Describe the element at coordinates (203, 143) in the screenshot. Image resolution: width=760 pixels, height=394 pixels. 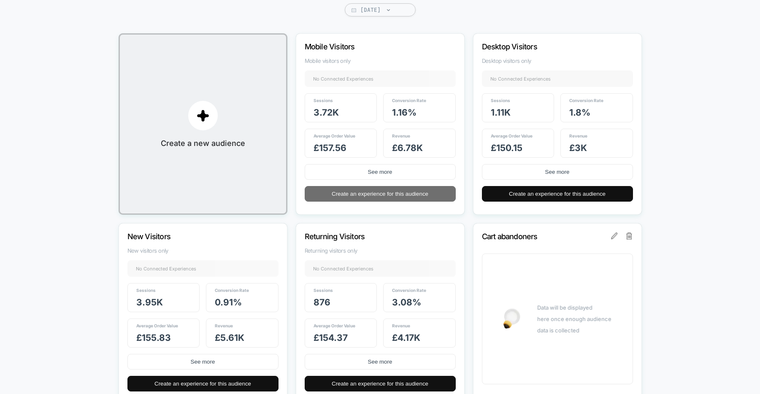
I see `span: Create a new audience` at that location.